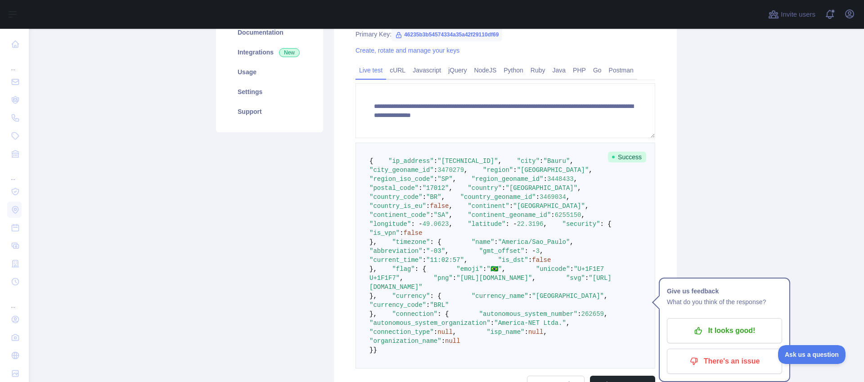 This screenshot has height=382, width=864. What do you see at coordinates (426, 70) in the screenshot?
I see `a: Javascript` at bounding box center [426, 70].